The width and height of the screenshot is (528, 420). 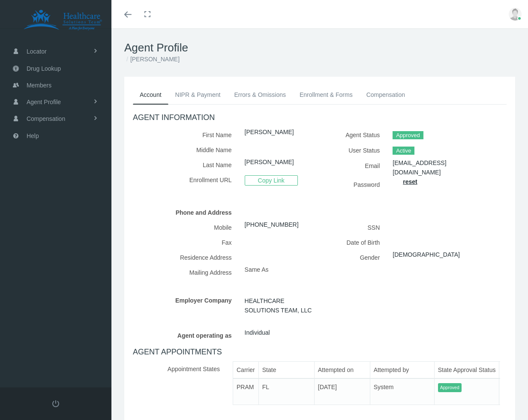 I want to click on label: Email, so click(x=356, y=168).